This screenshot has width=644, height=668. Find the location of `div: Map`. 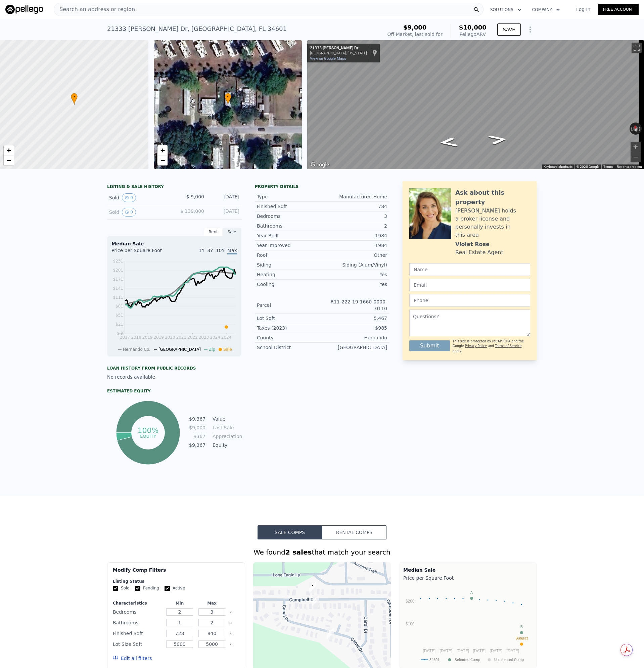

div: Map is located at coordinates (476, 105).